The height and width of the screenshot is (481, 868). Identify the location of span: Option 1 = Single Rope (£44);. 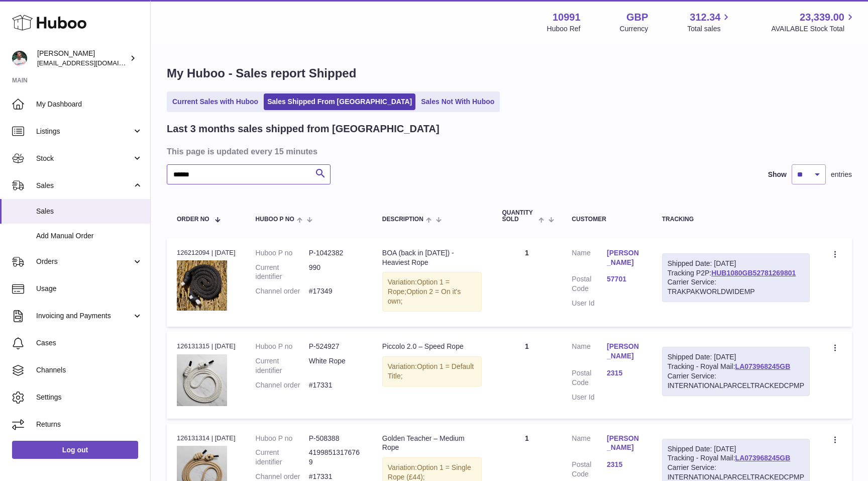
(429, 472).